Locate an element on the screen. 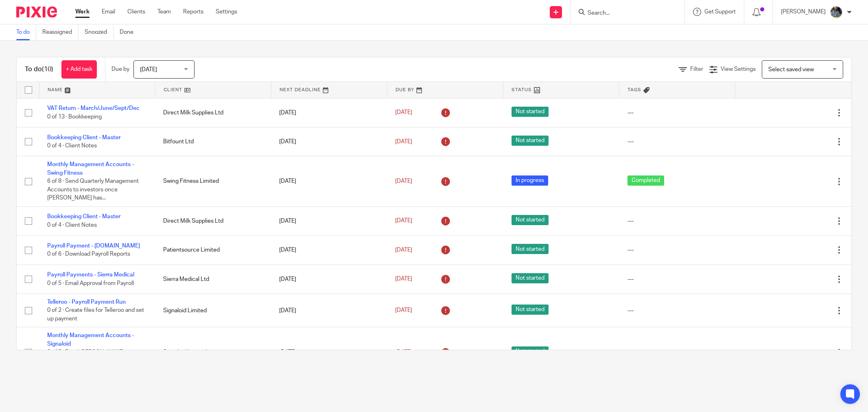 This screenshot has height=412, width=868. a: Email is located at coordinates (108, 11).